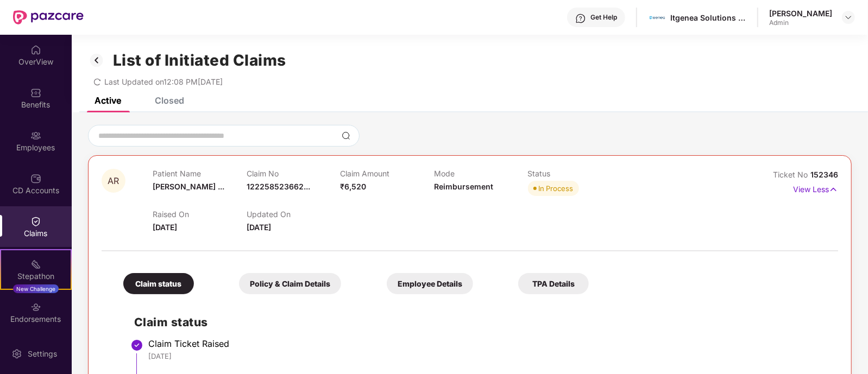 This screenshot has width=868, height=374. I want to click on img: svg+xml;base64,PHN2ZyBpZD0iRHJvcGRvd24tMzJ4MzIiIHhtbG5zPSJodHRwOi8vd3d3LnczLm9yZy8yMDAwL3N2ZyIgd2..., so click(848, 18).